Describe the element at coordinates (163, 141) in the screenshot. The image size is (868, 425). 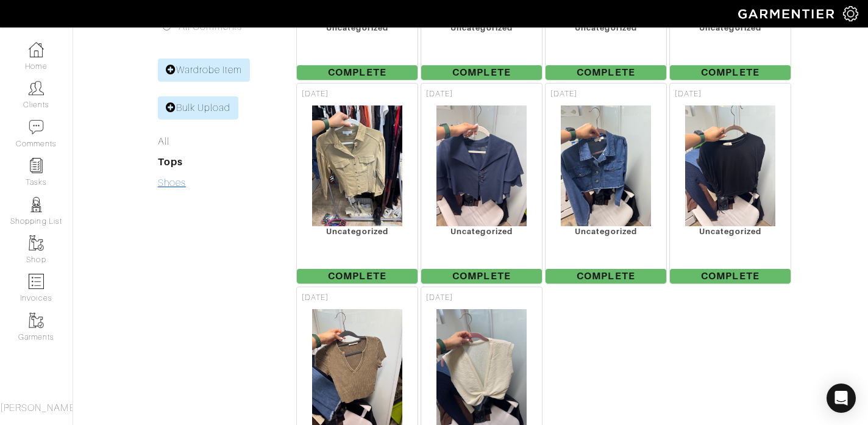
I see `a: All` at that location.